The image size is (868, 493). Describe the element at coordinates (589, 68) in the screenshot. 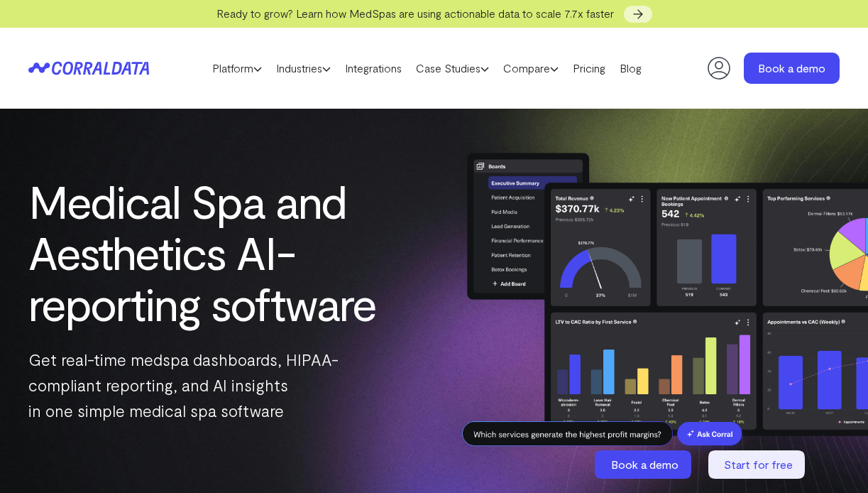

I see `a: Pricing` at that location.